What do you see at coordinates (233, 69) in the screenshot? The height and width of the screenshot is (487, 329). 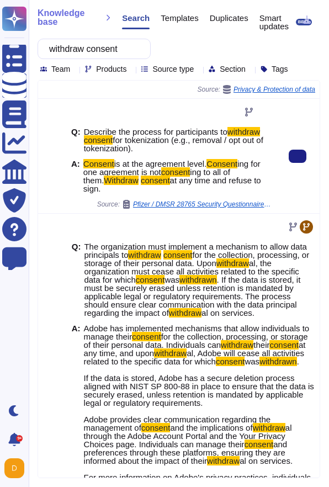 I see `span: Section` at bounding box center [233, 69].